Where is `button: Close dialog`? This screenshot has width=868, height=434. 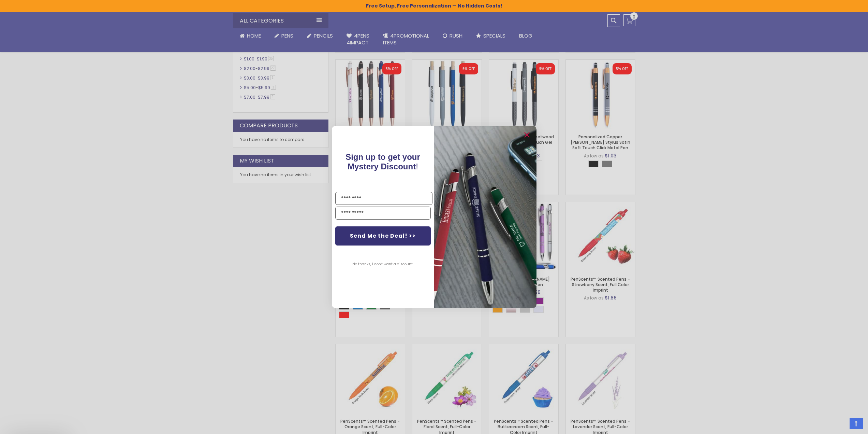
button: Close dialog is located at coordinates (527, 135).